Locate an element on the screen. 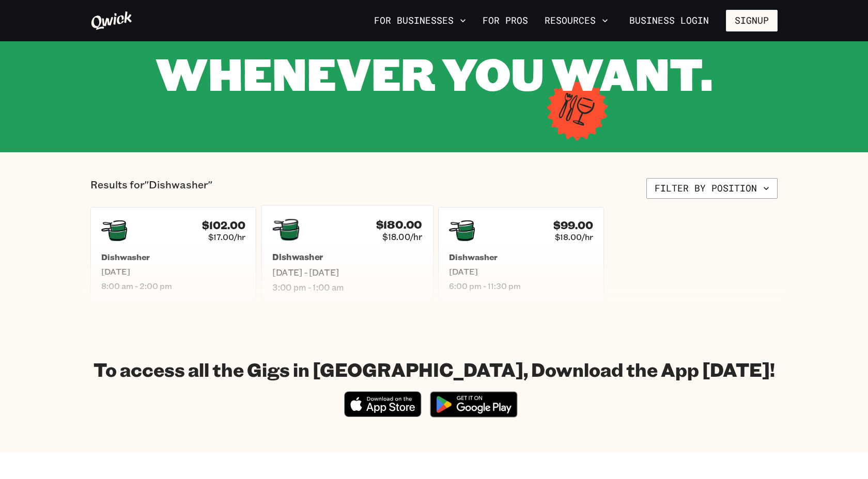 This screenshot has height=479, width=868. span: 8:00 am - 2:00 pm is located at coordinates (173, 286).